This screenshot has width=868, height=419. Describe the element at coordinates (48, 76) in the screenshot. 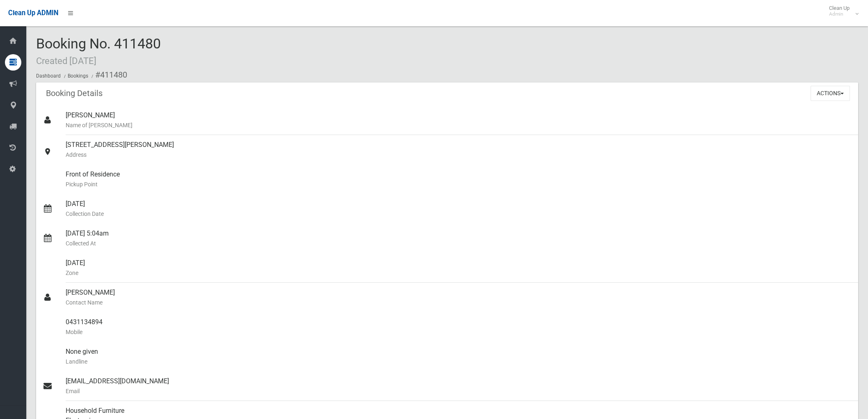

I see `a: Dashboard` at that location.